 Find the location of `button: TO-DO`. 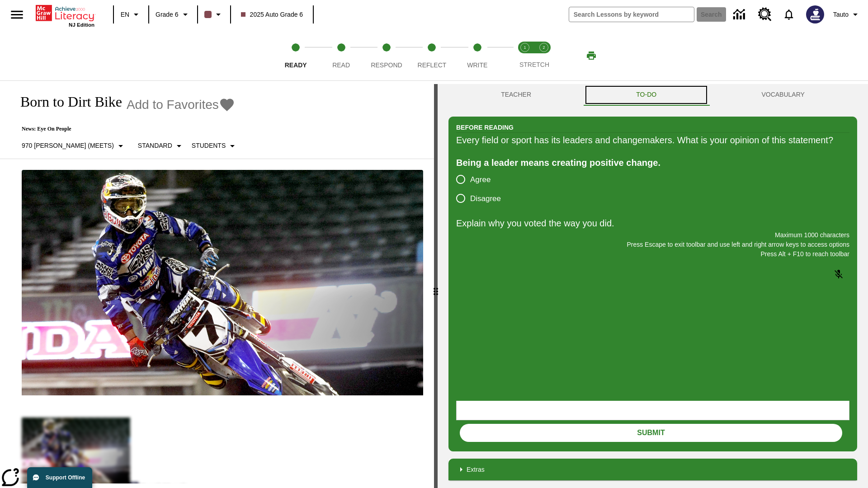

button: TO-DO is located at coordinates (646, 95).